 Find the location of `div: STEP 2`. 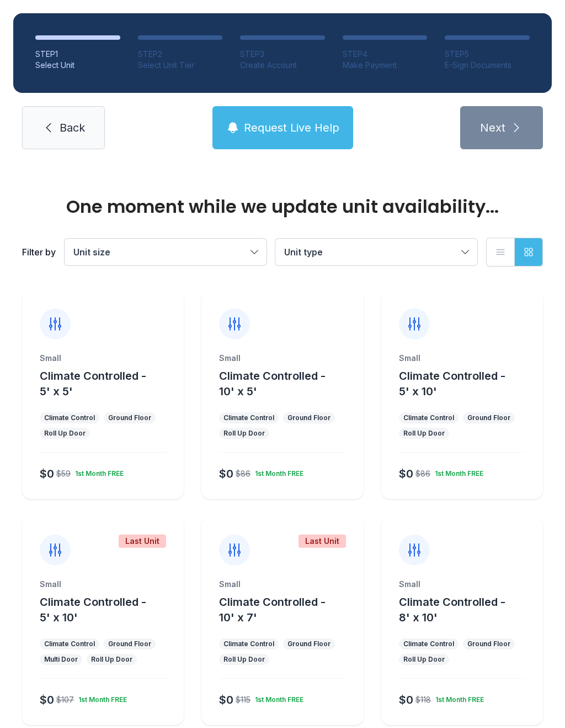

div: STEP 2 is located at coordinates (180, 54).